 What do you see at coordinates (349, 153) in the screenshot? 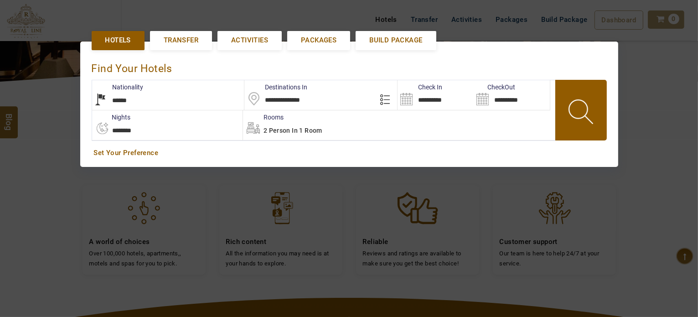
I see `a: Set Your Preference` at bounding box center [349, 153].